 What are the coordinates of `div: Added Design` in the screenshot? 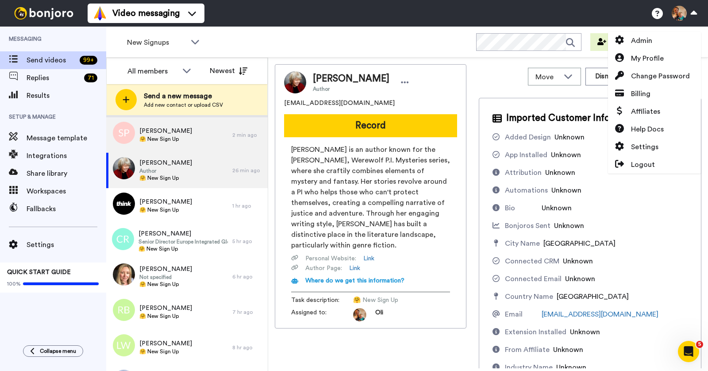 It's located at (528, 137).